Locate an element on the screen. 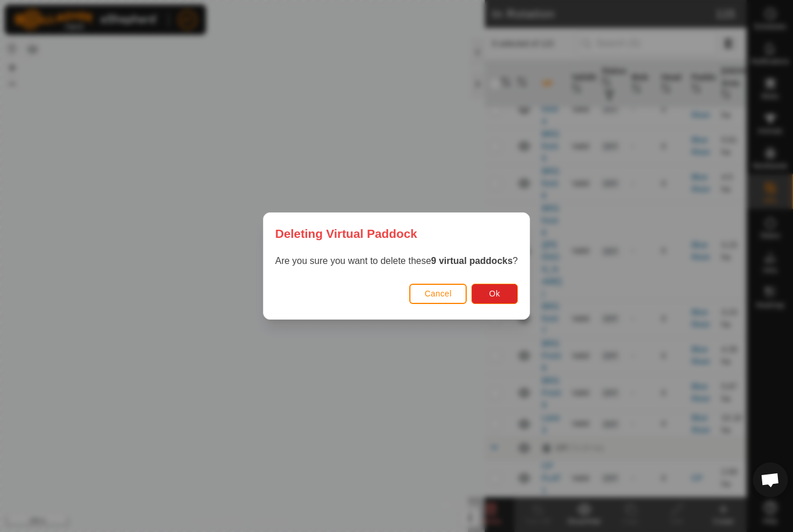  span: Are you sure you want to delete these ? is located at coordinates (396, 260).